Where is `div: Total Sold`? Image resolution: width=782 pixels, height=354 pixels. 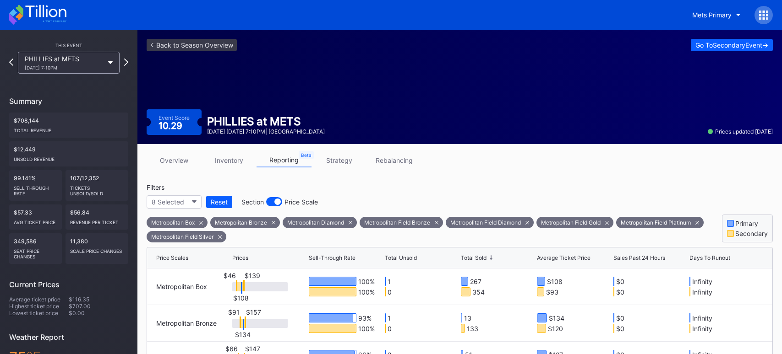
div: Total Sold is located at coordinates (474, 258).